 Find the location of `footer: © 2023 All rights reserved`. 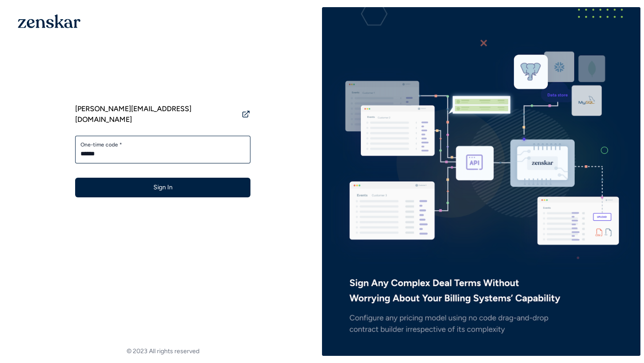

footer: © 2023 All rights reserved is located at coordinates (163, 352).